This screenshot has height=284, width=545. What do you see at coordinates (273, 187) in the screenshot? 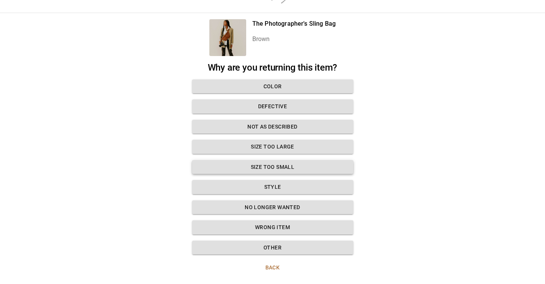
I see `button: Style` at bounding box center [273, 187].